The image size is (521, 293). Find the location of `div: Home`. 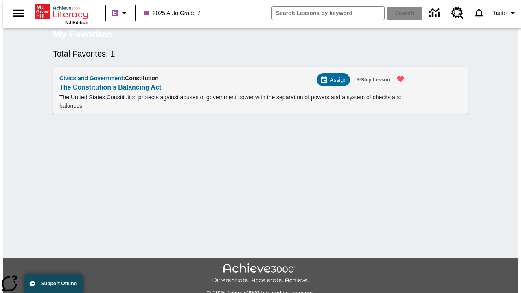

div: Home is located at coordinates (62, 14).